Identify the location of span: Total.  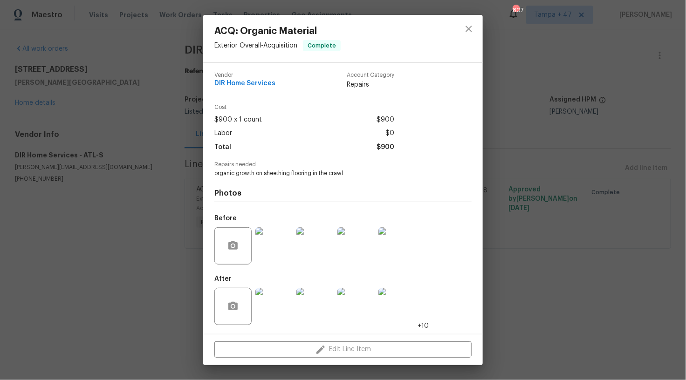
(223, 147).